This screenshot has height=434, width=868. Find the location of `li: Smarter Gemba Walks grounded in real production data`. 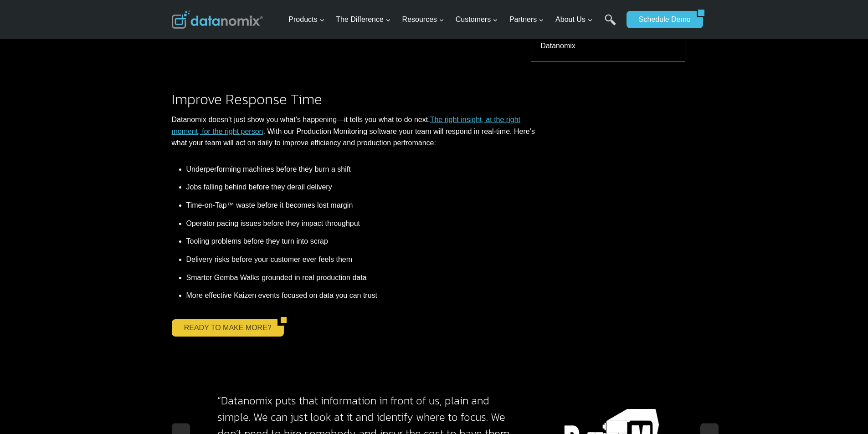

li: Smarter Gemba Walks grounded in real production data is located at coordinates (362, 278).